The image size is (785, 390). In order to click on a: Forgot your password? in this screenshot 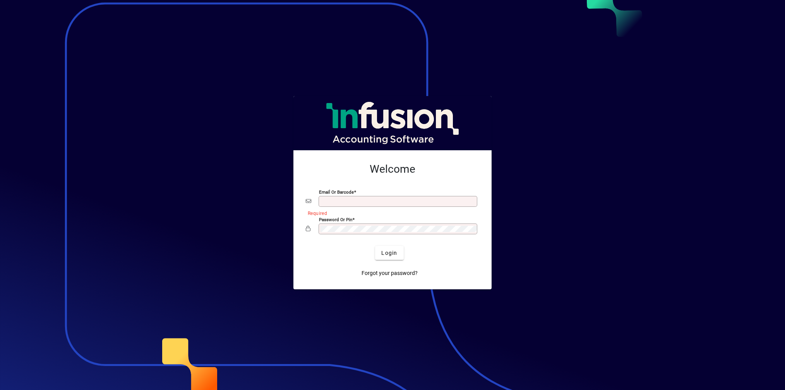, I will do `click(389, 273)`.